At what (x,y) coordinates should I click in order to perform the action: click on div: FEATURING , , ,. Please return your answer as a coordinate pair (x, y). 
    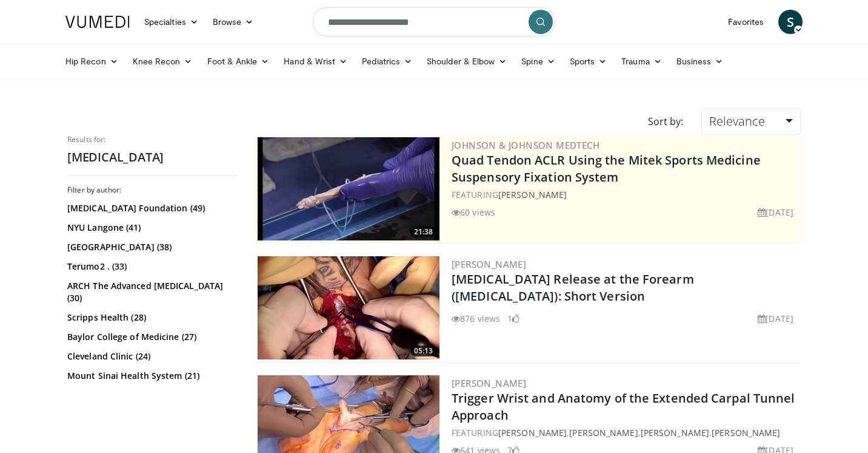
    Looking at the image, I should click on (625, 432).